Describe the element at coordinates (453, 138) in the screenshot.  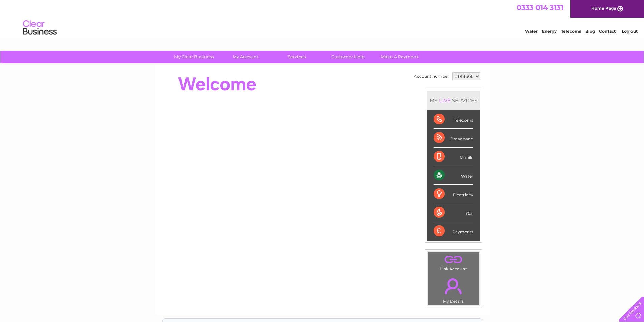
I see `div: Broadband` at that location.